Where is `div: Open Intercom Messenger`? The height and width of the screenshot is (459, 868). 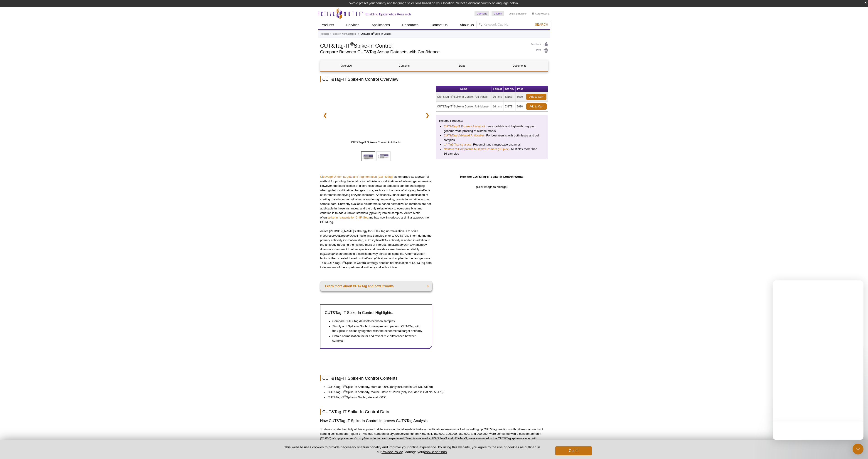
div: Open Intercom Messenger is located at coordinates (858, 449).